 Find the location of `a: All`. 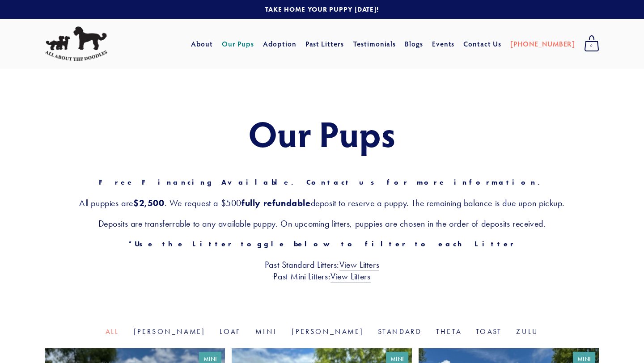

a: All is located at coordinates (112, 331).